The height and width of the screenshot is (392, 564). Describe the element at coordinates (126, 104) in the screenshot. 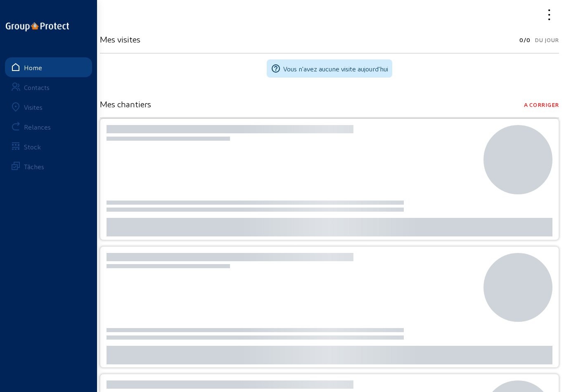

I see `h3: Mes chantiers` at that location.